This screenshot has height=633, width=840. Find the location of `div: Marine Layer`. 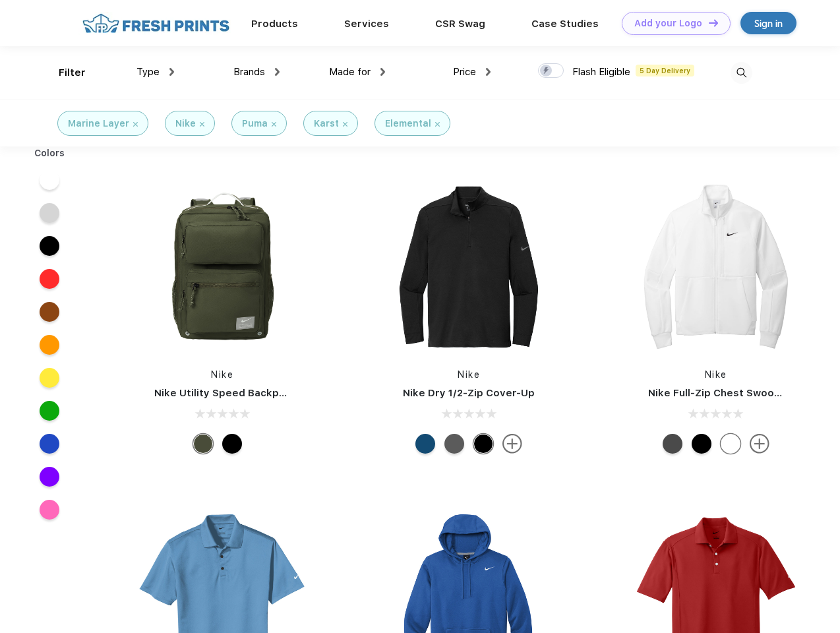

div: Marine Layer is located at coordinates (98, 123).